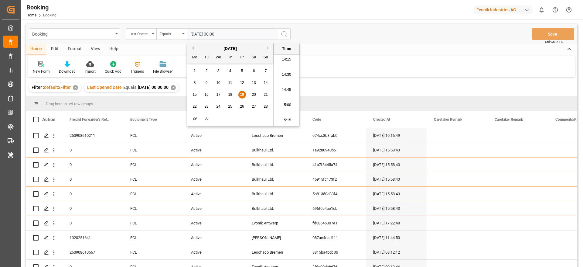 The width and height of the screenshot is (583, 267). I want to click on div: 3815ba4bdc3b, so click(335, 252).